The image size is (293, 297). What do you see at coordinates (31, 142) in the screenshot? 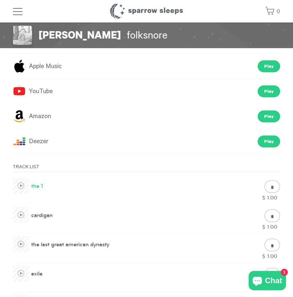
I see `a: Deezer` at bounding box center [31, 142].